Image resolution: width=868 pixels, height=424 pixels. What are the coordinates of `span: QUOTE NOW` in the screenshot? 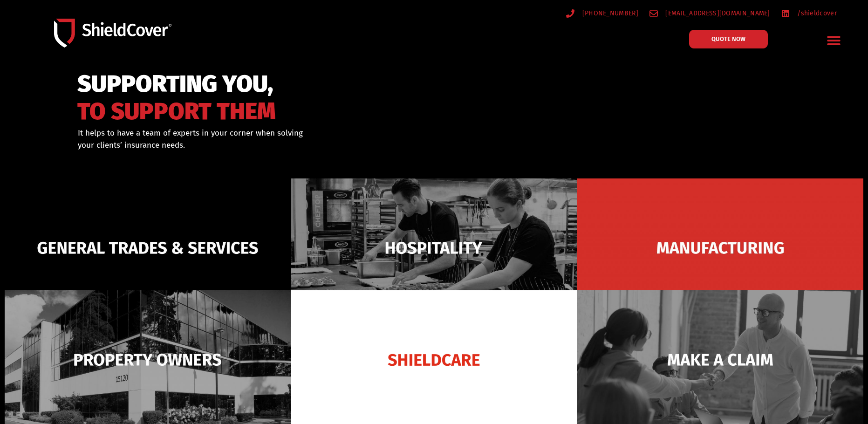 It's located at (728, 39).